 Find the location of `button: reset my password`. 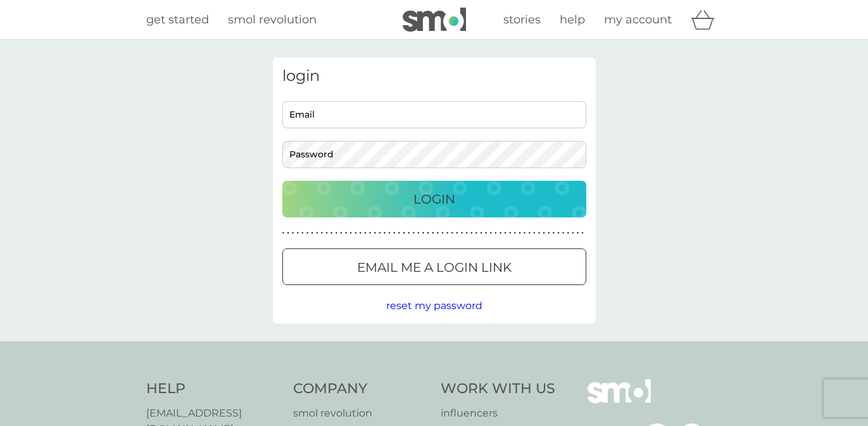

button: reset my password is located at coordinates (434, 306).